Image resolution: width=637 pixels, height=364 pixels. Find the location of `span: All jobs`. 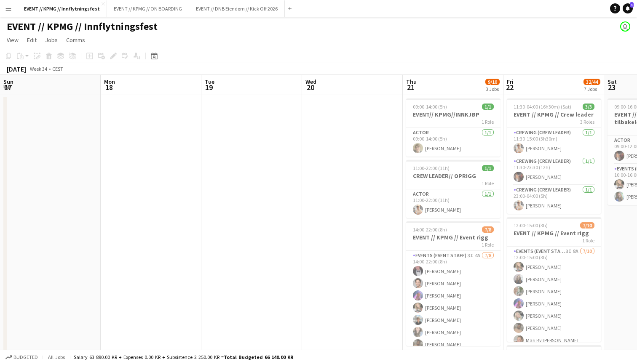

span: All jobs is located at coordinates (56, 357).